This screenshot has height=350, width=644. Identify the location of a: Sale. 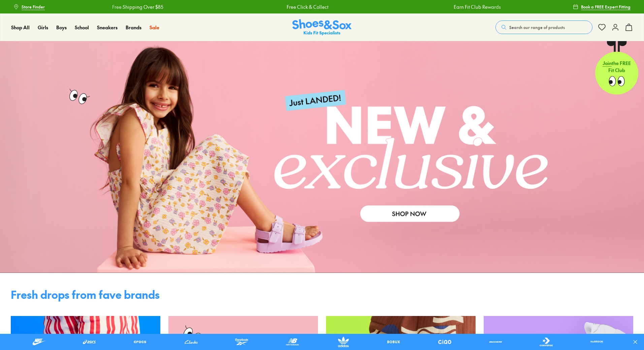
(154, 27).